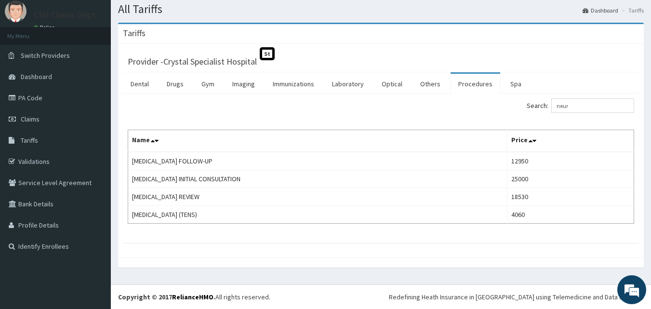 Image resolution: width=651 pixels, height=309 pixels. Describe the element at coordinates (36, 77) in the screenshot. I see `span: Dashboard` at that location.